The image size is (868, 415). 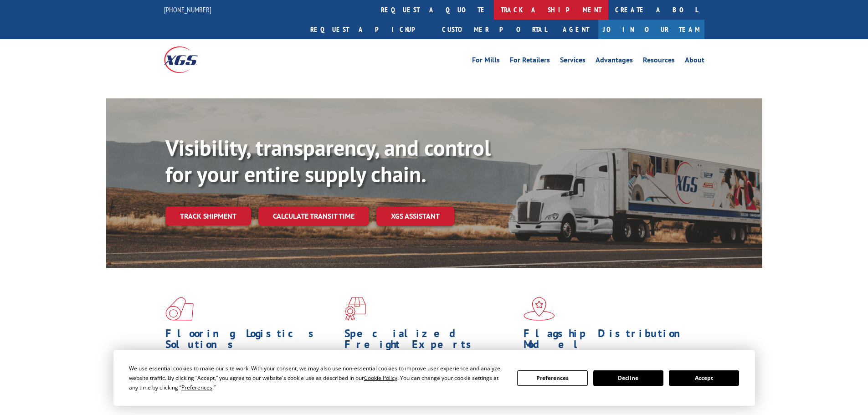 I want to click on a: Track shipment, so click(x=208, y=216).